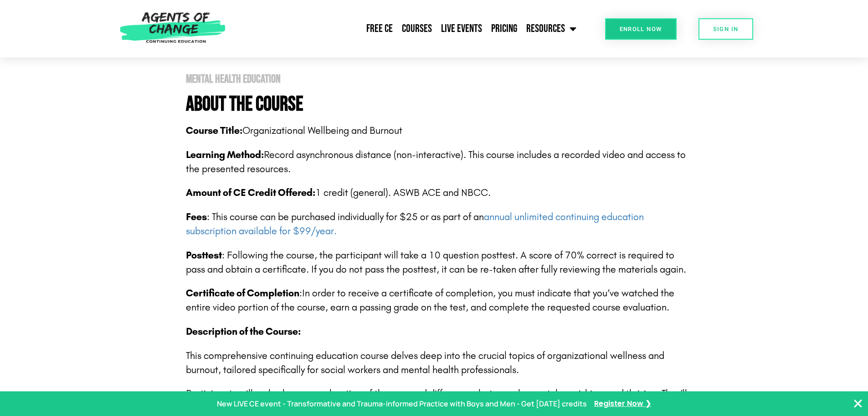 This screenshot has width=868, height=416. I want to click on a: Register Now ❯, so click(622, 404).